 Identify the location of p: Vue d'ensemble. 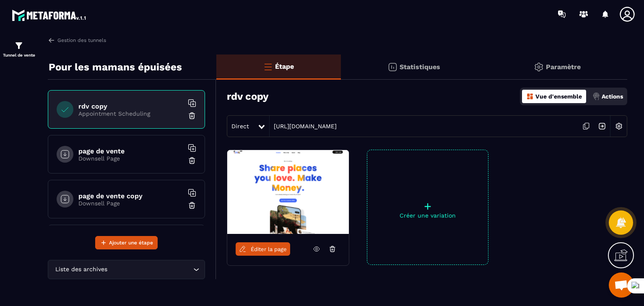
(558, 96).